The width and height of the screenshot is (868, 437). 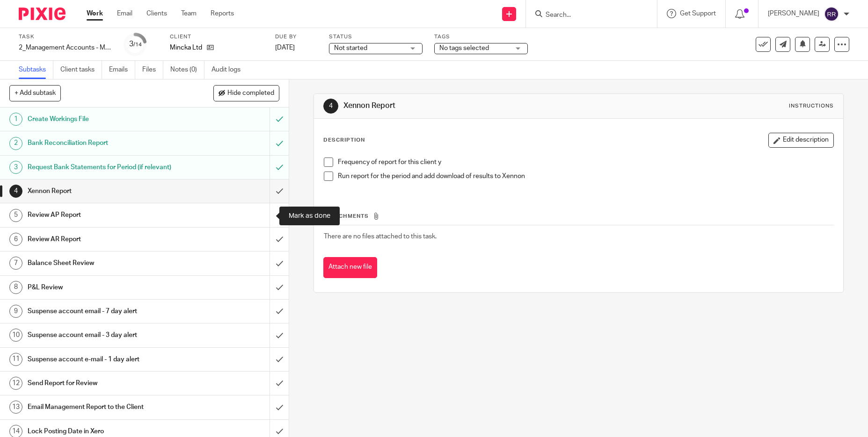 I want to click on div: 7, so click(x=16, y=263).